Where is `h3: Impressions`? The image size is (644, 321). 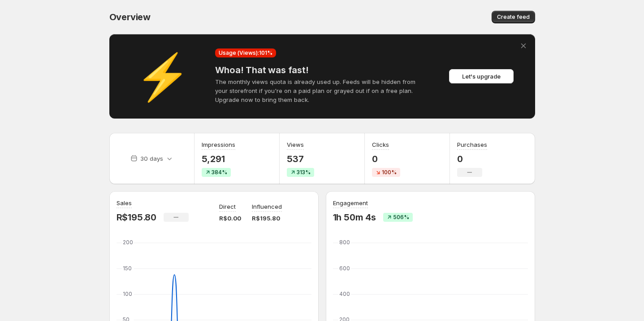
h3: Impressions is located at coordinates (218, 144).